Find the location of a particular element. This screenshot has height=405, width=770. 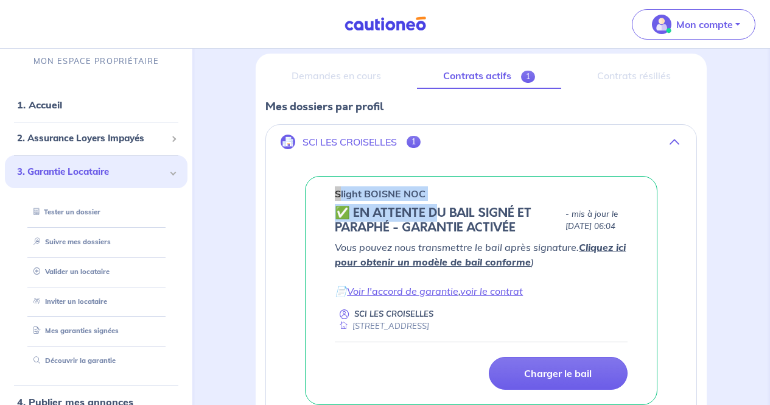

div: Découvrir la garantie is located at coordinates (96, 360).